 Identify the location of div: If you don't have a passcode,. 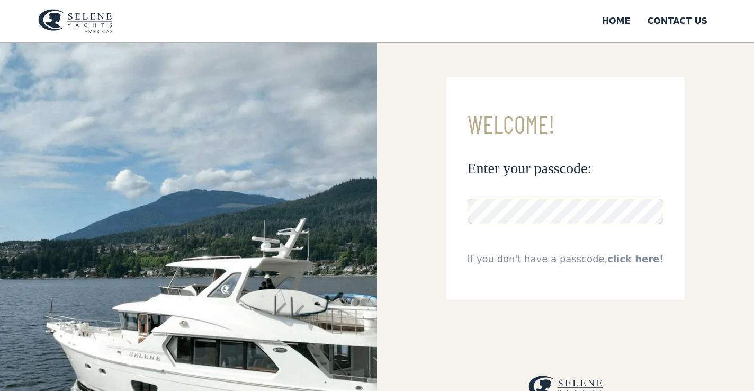
(565, 258).